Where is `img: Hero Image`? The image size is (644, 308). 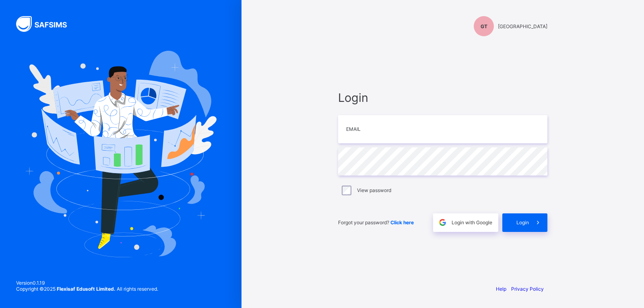 img: Hero Image is located at coordinates (121, 154).